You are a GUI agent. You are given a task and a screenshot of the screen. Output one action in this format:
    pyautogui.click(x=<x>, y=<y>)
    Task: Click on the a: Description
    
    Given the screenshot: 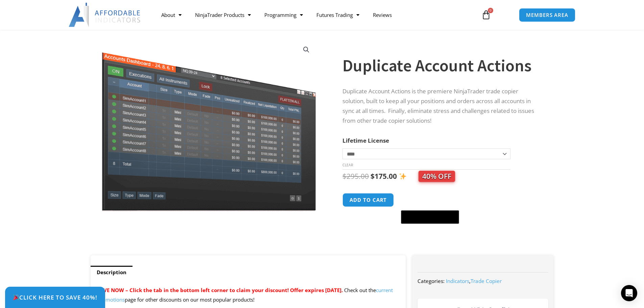 What is the action you would take?
    pyautogui.click(x=112, y=272)
    